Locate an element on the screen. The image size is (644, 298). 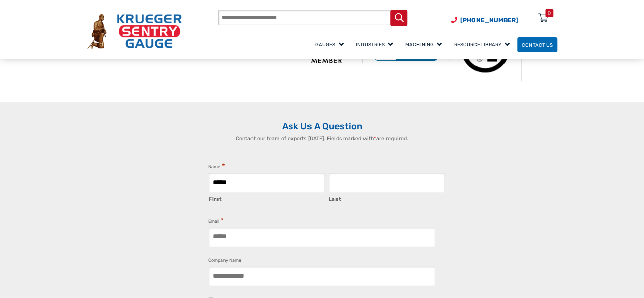
a: Resource Library is located at coordinates (484, 45).